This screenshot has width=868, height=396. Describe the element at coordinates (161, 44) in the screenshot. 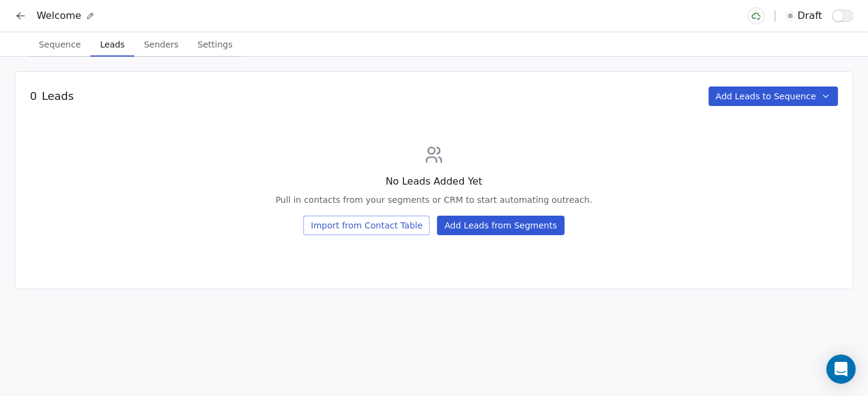

I see `span: Senders` at that location.